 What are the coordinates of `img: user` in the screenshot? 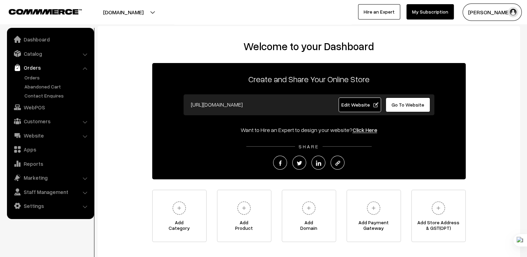 It's located at (513, 12).